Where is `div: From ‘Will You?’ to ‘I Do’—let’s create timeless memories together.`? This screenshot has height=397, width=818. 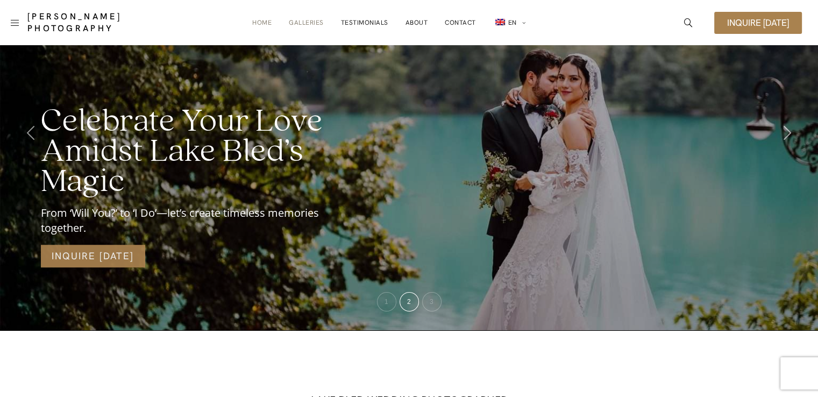
div: From ‘Will You?’ to ‘I Do’—let’s create timeless memories together. is located at coordinates (196, 221).